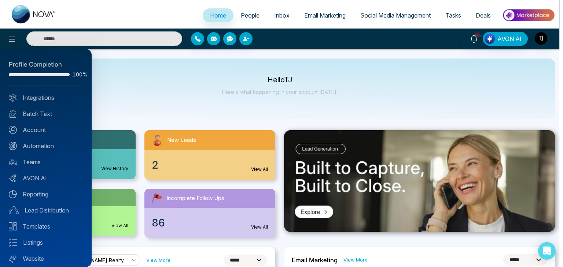  I want to click on img: Listings.svg, so click(13, 243).